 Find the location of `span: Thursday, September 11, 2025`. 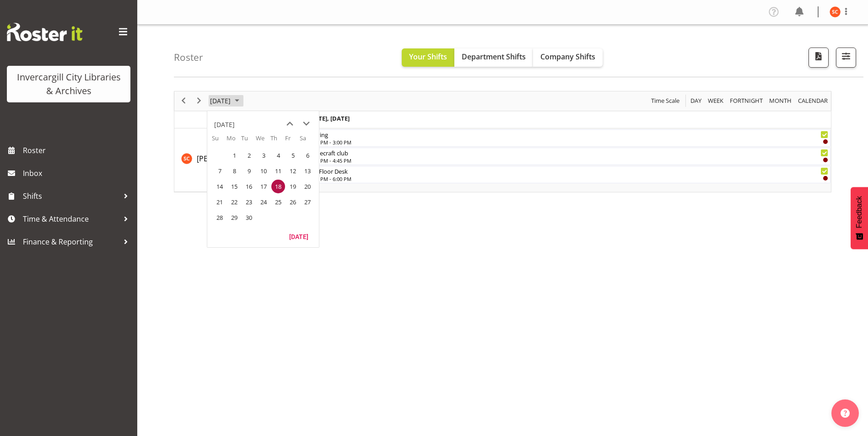

span: Thursday, September 11, 2025 is located at coordinates (278, 171).